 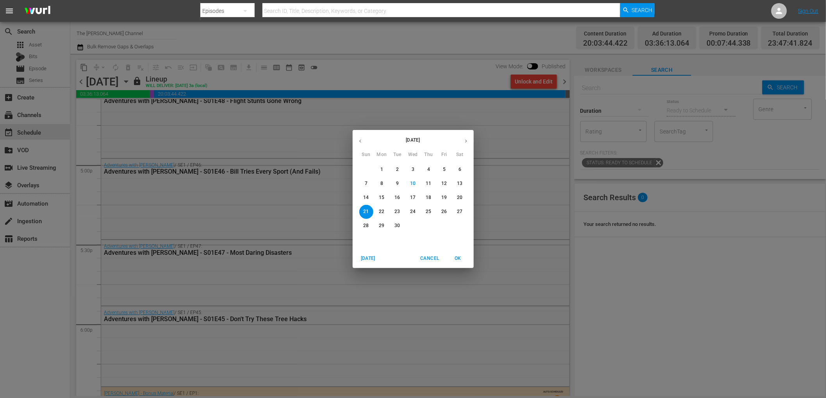 I want to click on p: 24, so click(x=413, y=212).